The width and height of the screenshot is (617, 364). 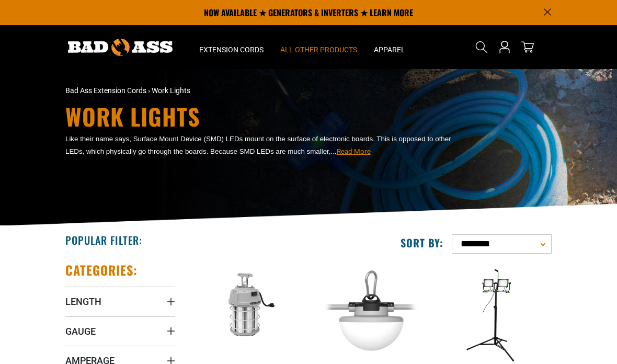 What do you see at coordinates (259, 145) in the screenshot?
I see `span: Like their name says, Surface Mount Device (SMD) LEDs mount on the surface of electronic boards. ...` at bounding box center [259, 145].